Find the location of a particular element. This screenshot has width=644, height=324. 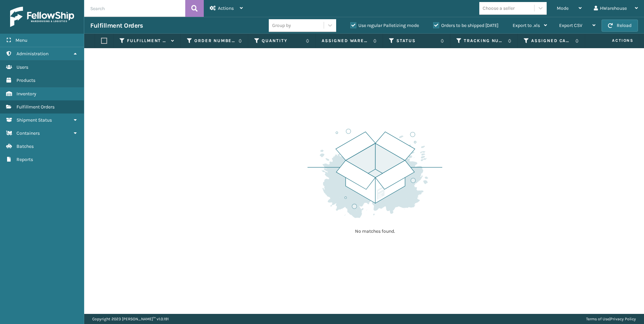

span: Users is located at coordinates (22, 67).